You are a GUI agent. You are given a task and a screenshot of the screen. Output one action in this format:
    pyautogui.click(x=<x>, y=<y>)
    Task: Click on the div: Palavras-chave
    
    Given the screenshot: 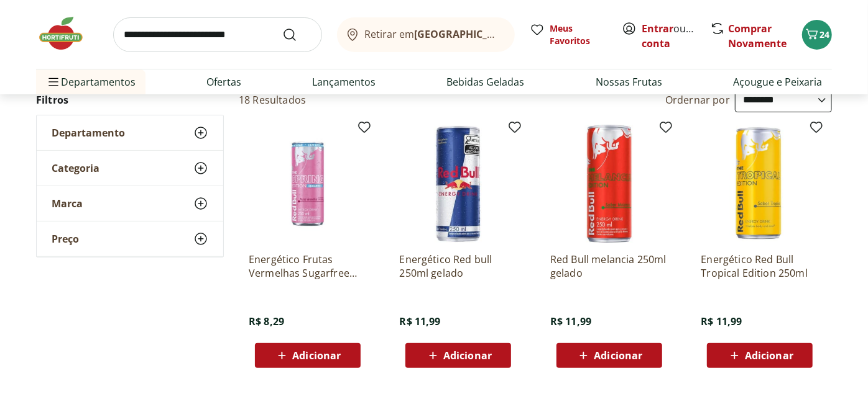 What is the action you would take?
    pyautogui.click(x=172, y=77)
    